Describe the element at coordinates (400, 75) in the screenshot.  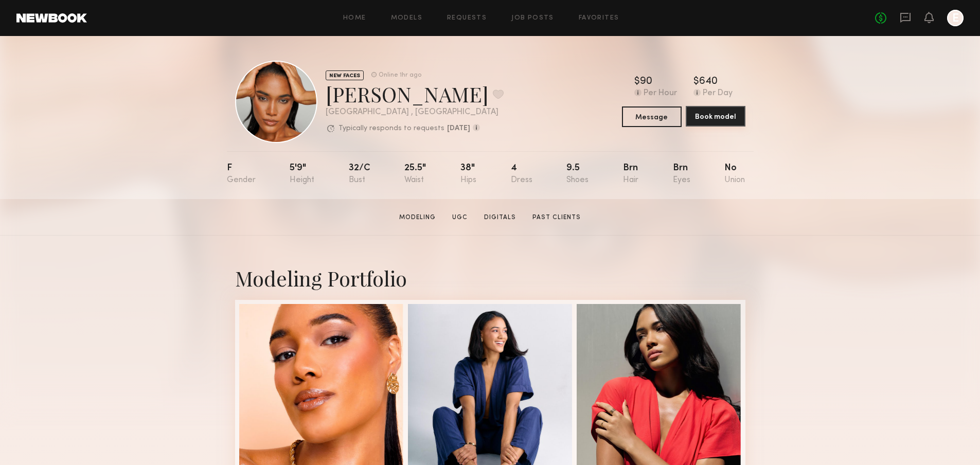
I see `div: Online 1hr ago` at that location.